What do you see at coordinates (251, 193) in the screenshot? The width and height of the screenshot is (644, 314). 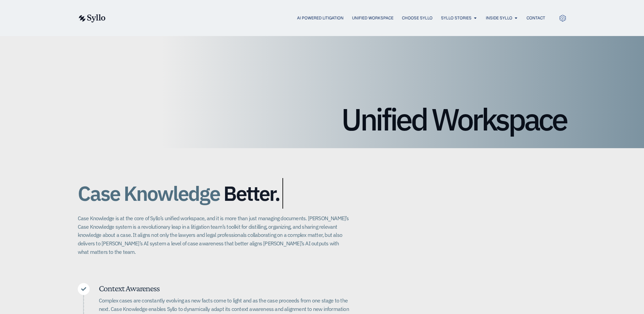 I see `span: Better.` at bounding box center [251, 193].